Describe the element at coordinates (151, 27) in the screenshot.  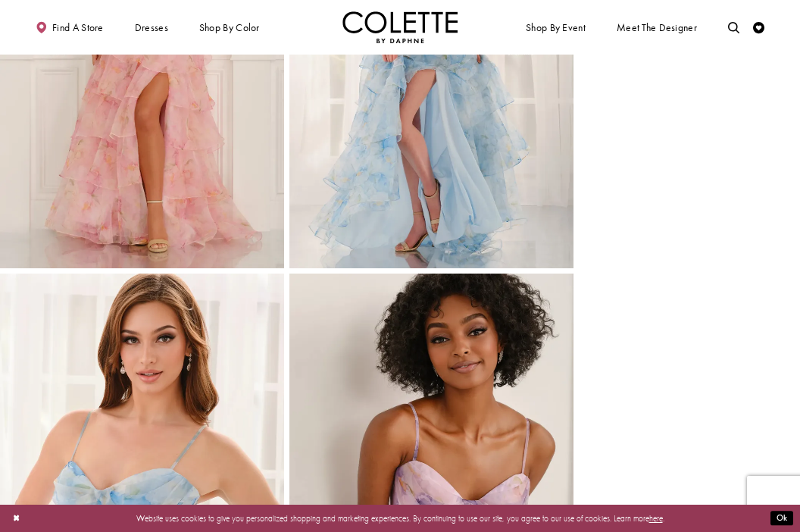
I see `span: Dresses` at that location.